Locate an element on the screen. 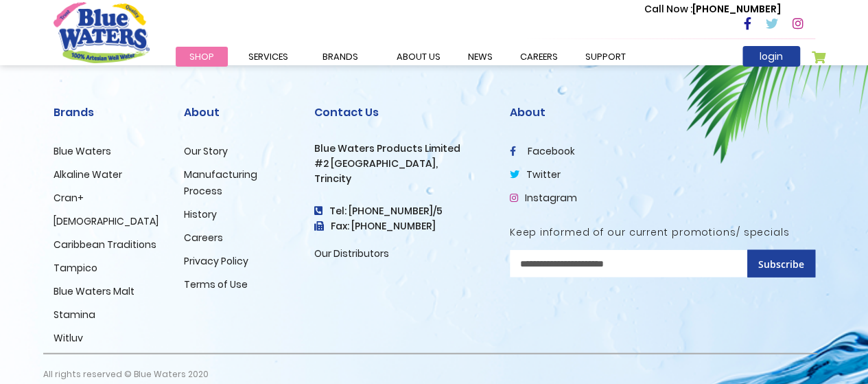  a: Alkaline Water is located at coordinates (88, 174).